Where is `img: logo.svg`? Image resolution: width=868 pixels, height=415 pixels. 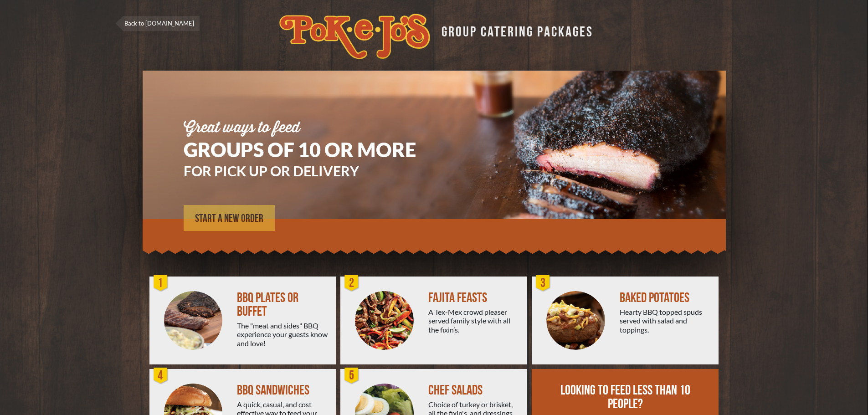
img: logo.svg is located at coordinates (355, 36).